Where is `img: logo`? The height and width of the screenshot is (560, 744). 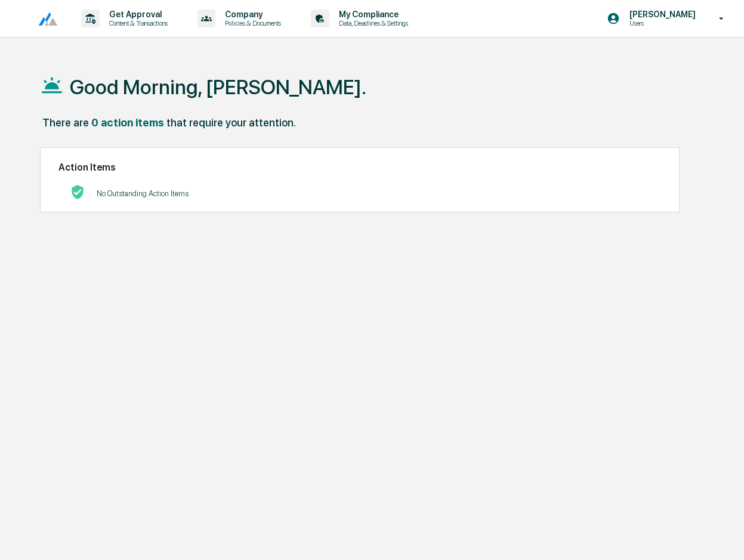 img: logo is located at coordinates (43, 19).